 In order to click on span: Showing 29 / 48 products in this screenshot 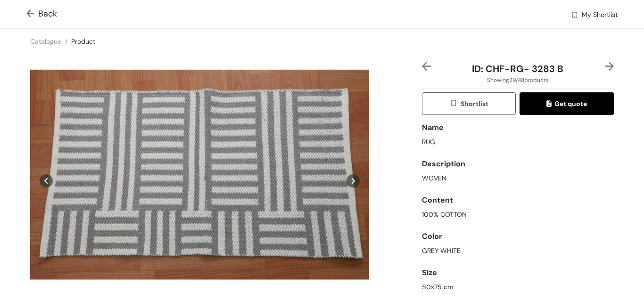, I will do `click(518, 80)`.